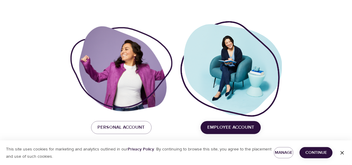 This screenshot has width=352, height=165. I want to click on button: Personal Account, so click(121, 127).